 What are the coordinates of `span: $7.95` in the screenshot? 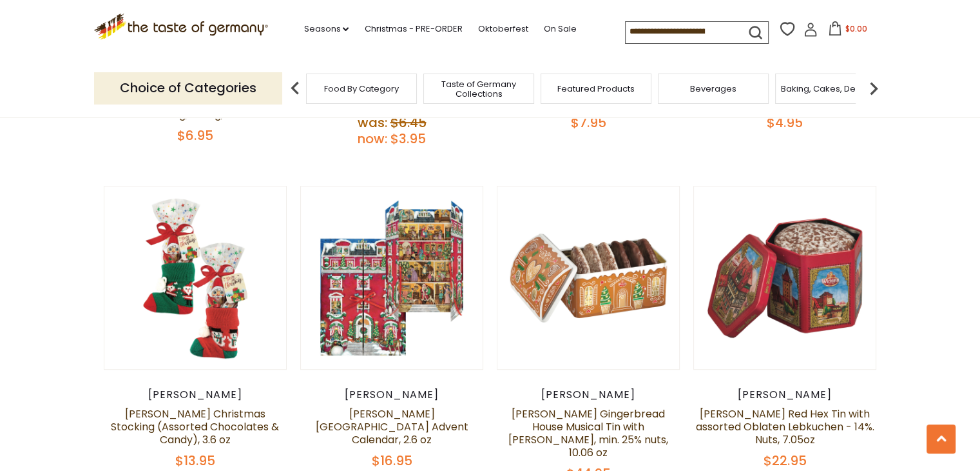 It's located at (589, 123).